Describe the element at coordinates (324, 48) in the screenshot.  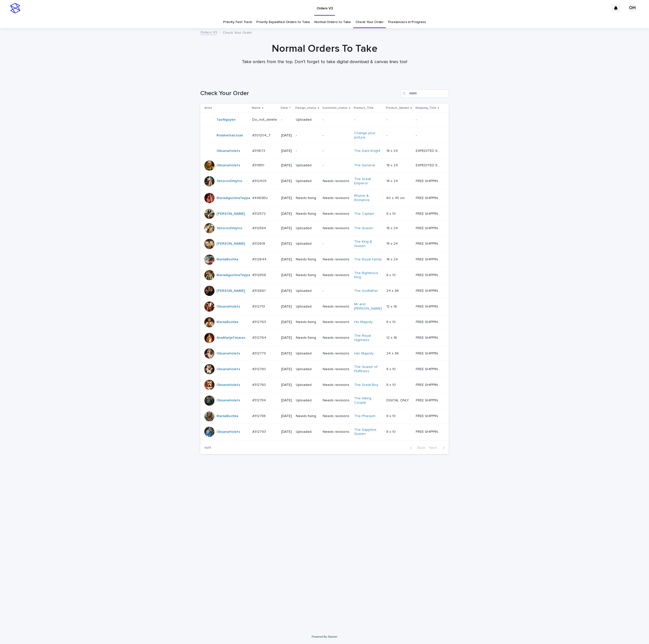
I see `h1: Normal Orders To Take` at that location.